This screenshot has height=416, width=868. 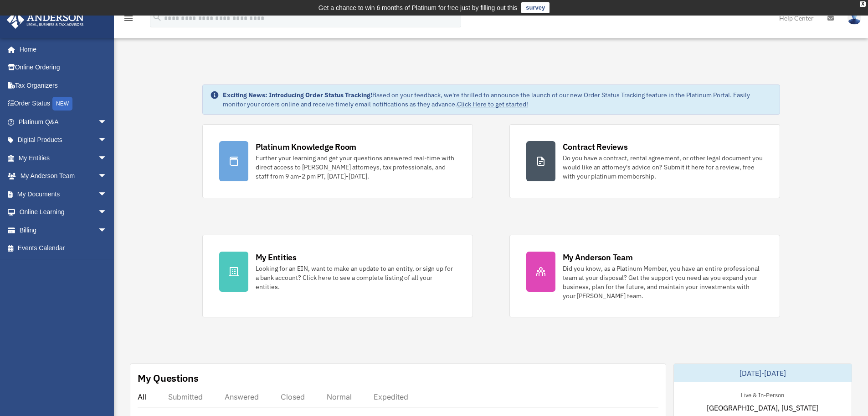 I want to click on div: Based on your feedback, we're thrilled to announce the launch of our new Order Status Tracking fe..., so click(x=498, y=99).